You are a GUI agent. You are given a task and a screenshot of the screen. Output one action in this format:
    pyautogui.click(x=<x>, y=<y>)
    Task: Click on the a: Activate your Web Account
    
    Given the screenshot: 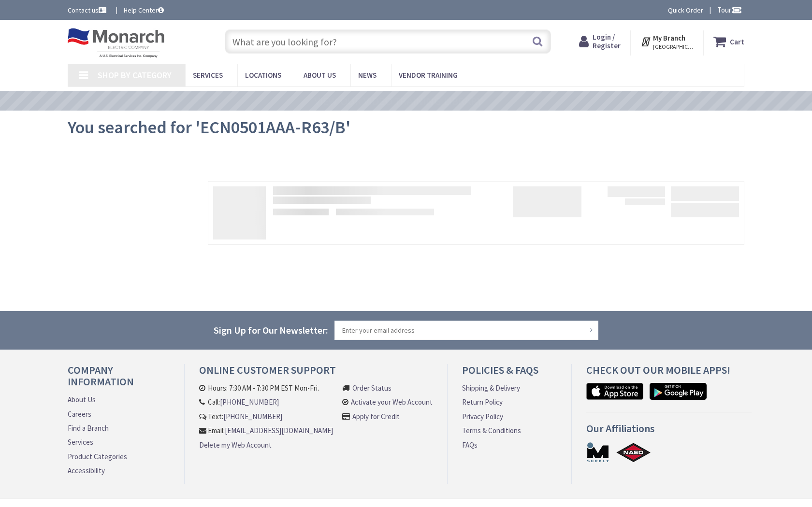 What is the action you would take?
    pyautogui.click(x=391, y=402)
    